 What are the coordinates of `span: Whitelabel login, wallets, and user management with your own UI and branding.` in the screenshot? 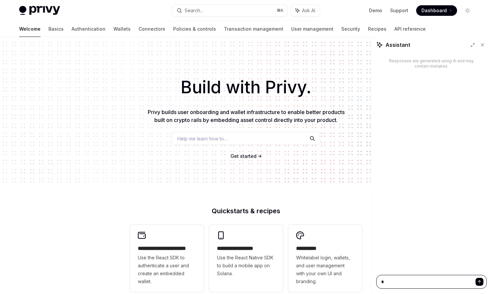 It's located at (325, 270).